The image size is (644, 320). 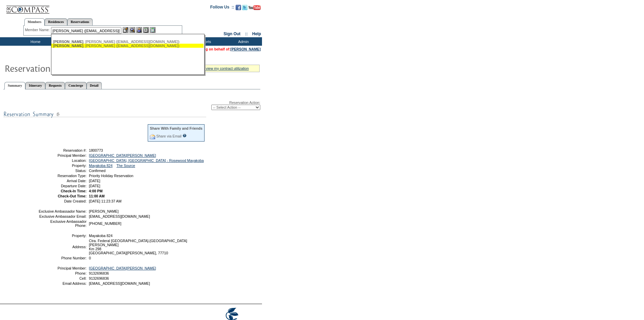 What do you see at coordinates (38, 30) in the screenshot?
I see `div: Member Name:` at bounding box center [38, 30].